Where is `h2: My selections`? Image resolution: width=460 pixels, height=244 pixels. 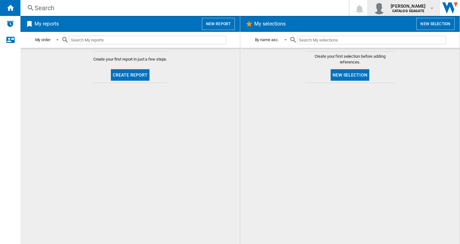
h2: My selections is located at coordinates (270, 24).